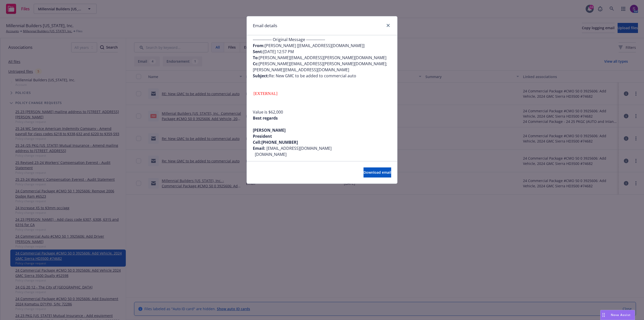  What do you see at coordinates (255, 64) in the screenshot?
I see `b: Cc:` at bounding box center [255, 64].